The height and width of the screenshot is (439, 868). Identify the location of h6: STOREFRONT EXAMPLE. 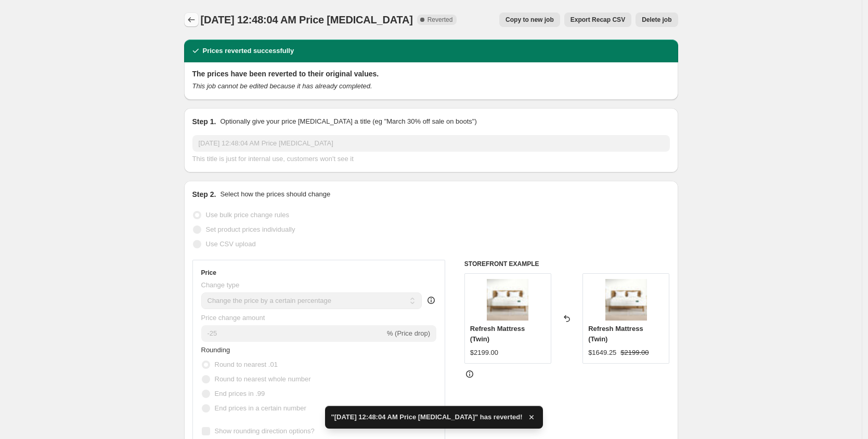
(567, 264).